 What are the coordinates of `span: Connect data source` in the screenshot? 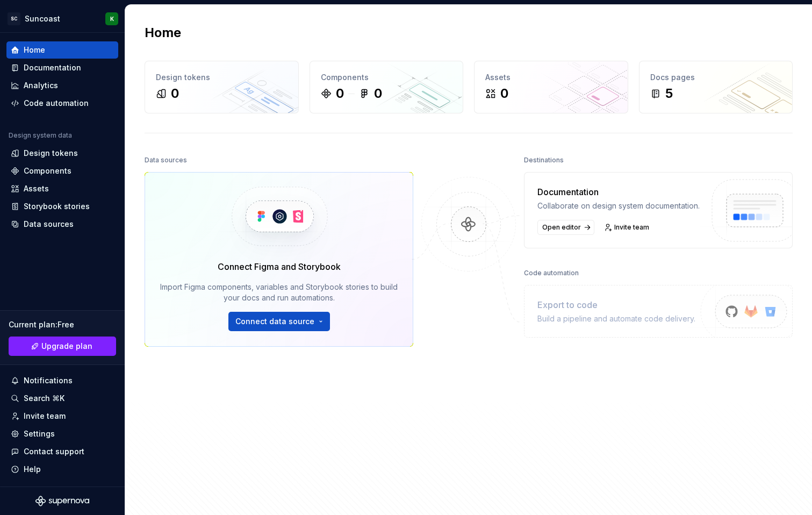 It's located at (274, 321).